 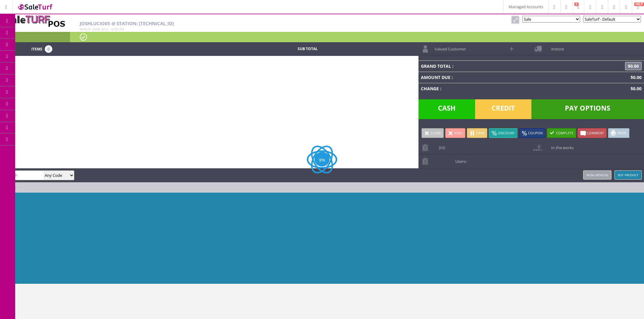 I want to click on span: instore, so click(x=556, y=47).